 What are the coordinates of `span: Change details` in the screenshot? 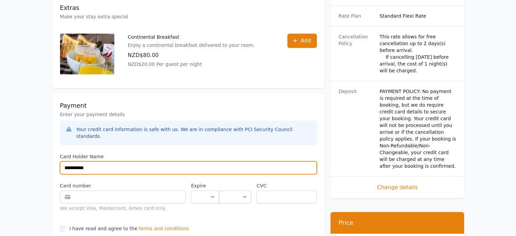 It's located at (397, 187).